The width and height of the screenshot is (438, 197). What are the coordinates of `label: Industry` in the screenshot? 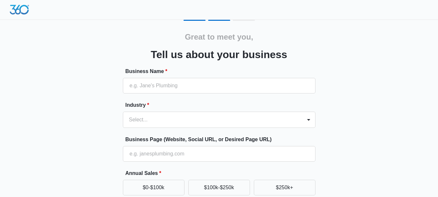 It's located at (222, 105).